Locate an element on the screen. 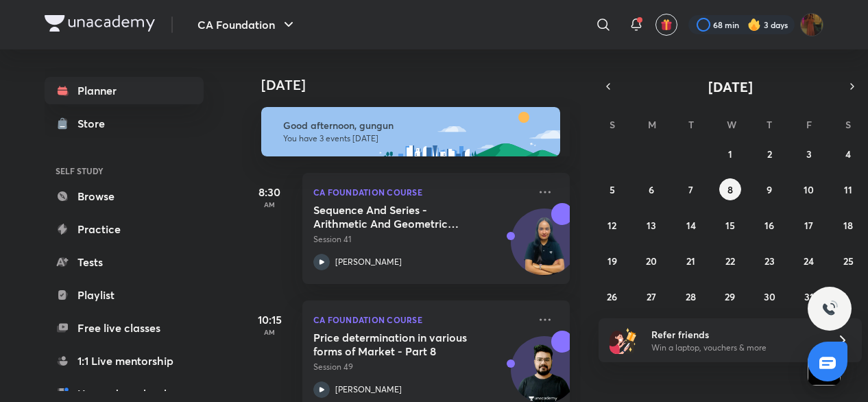 This screenshot has height=402, width=868. p: Session 41 is located at coordinates (421, 239).